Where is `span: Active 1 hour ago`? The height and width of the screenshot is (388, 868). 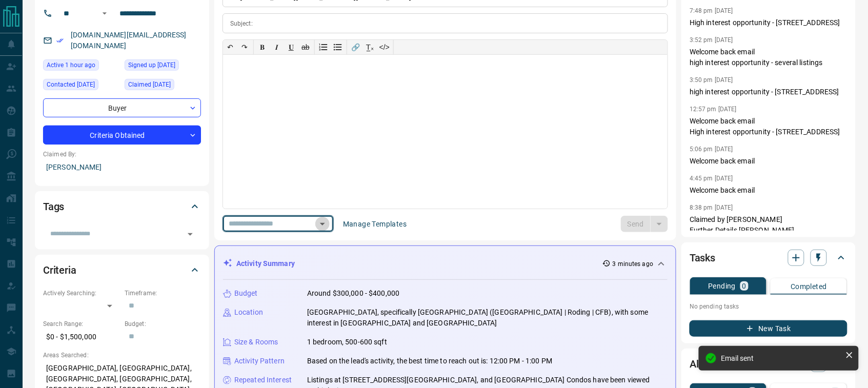 span: Active 1 hour ago is located at coordinates (71, 65).